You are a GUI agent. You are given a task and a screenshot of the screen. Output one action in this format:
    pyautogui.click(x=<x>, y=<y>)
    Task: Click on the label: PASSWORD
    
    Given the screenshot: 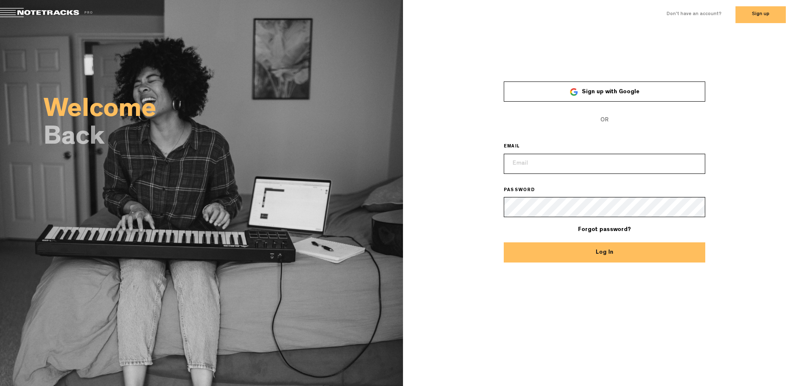 What is the action you would take?
    pyautogui.click(x=525, y=190)
    